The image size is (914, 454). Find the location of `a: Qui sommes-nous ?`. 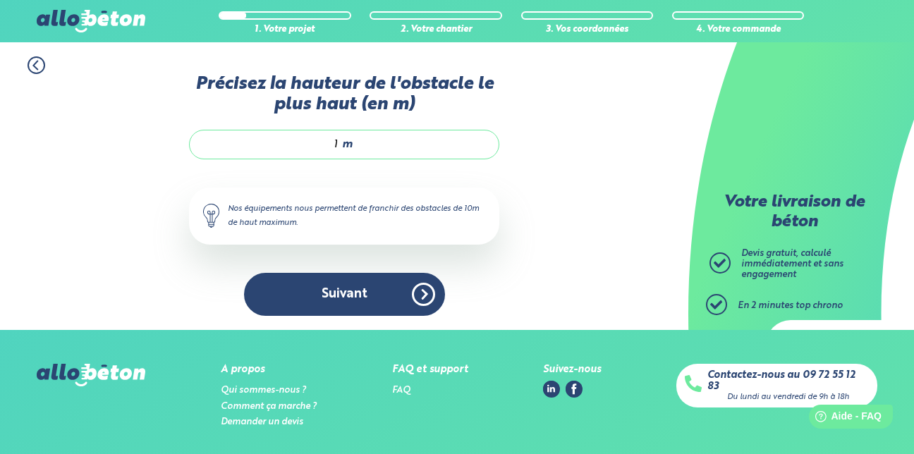

a: Qui sommes-nous ? is located at coordinates (263, 390).